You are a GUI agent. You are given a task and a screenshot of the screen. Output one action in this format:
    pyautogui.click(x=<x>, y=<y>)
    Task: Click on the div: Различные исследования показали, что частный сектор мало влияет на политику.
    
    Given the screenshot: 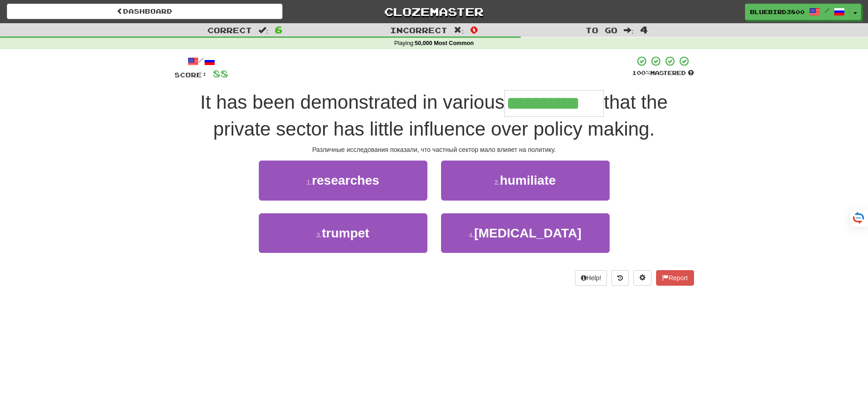 What is the action you would take?
    pyautogui.click(x=434, y=150)
    